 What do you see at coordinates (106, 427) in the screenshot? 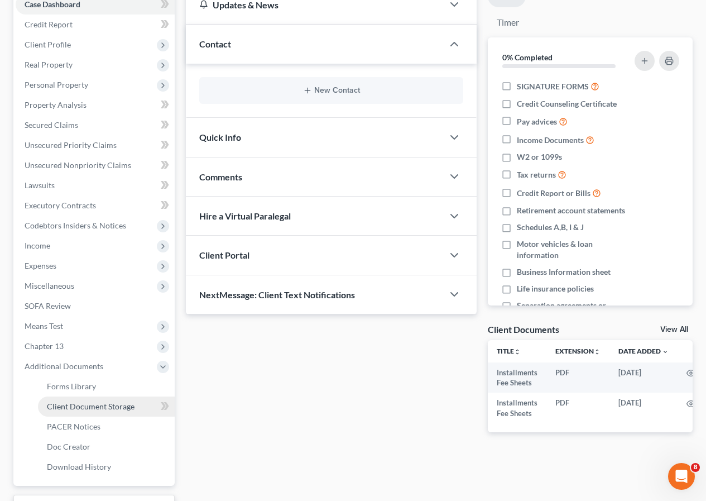
I see `a: PACER Notices` at bounding box center [106, 427].